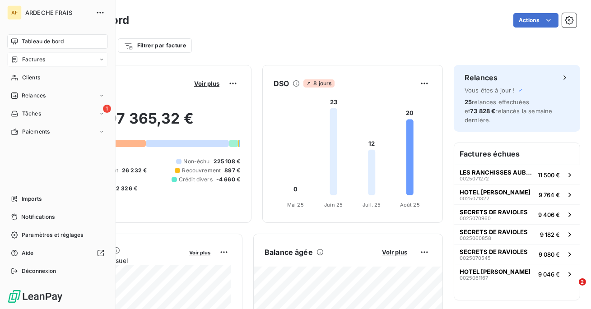 The height and width of the screenshot is (309, 591). Describe the element at coordinates (35, 297) in the screenshot. I see `img: Logo LeanPay` at that location.